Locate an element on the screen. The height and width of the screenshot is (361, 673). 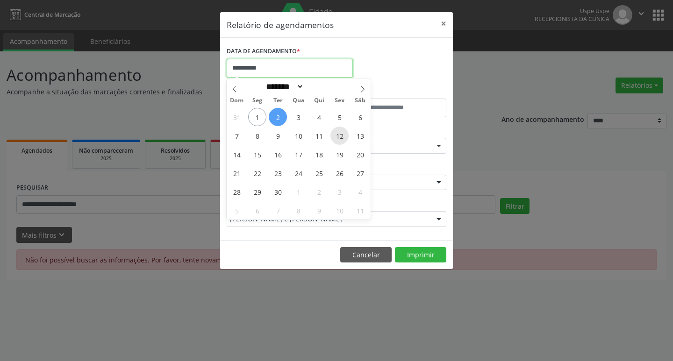
span: Setembro 1, 2025 is located at coordinates (257, 117).